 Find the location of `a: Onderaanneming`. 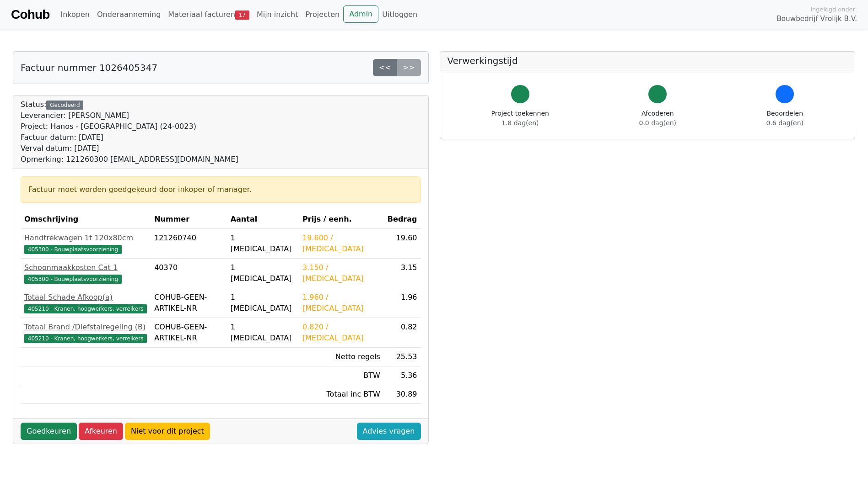

a: Onderaanneming is located at coordinates (129, 15).